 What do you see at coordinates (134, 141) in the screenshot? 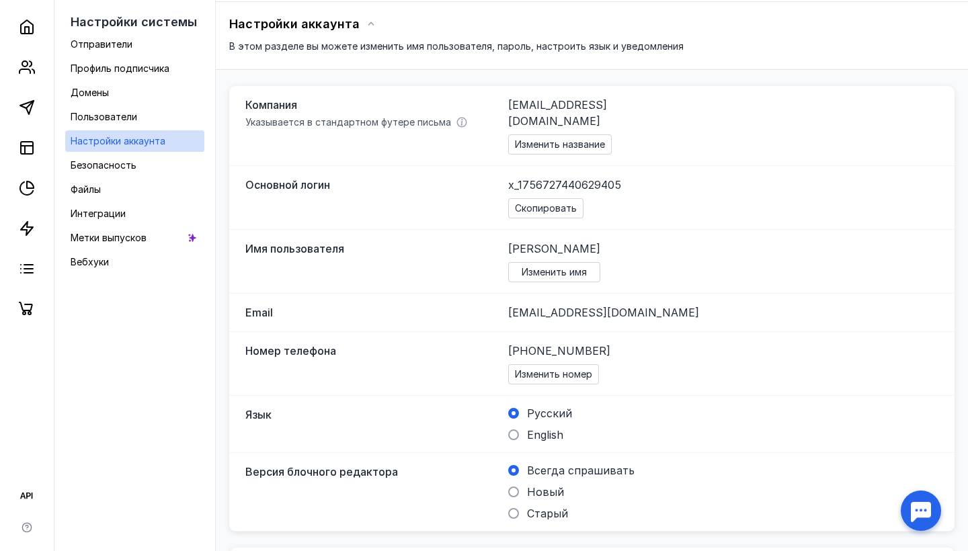
I see `a: Настройки аккаунта` at bounding box center [134, 141].